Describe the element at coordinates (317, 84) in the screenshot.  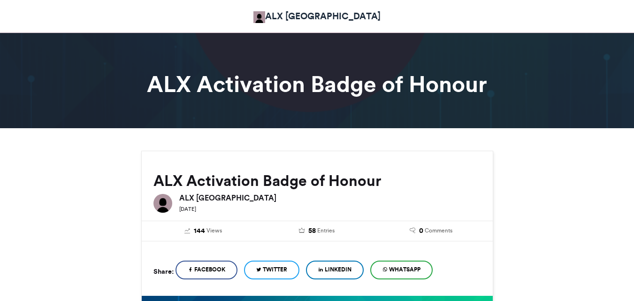
I see `h1: ALX Activation Badge of Honour` at that location.